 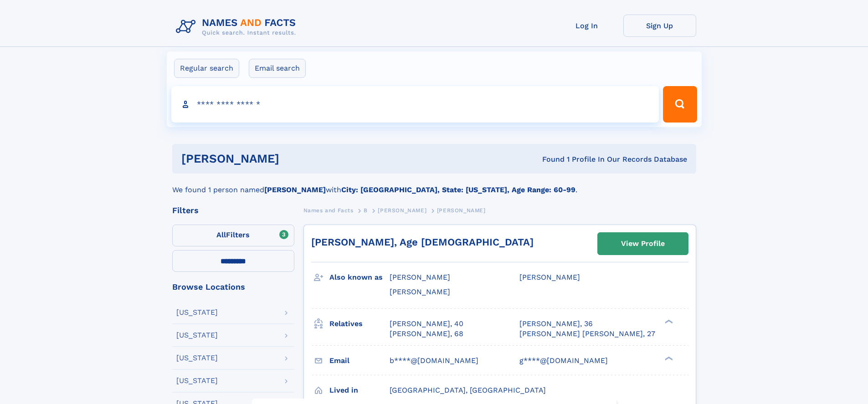 What do you see at coordinates (643, 244) in the screenshot?
I see `a: View Profile` at bounding box center [643, 244].